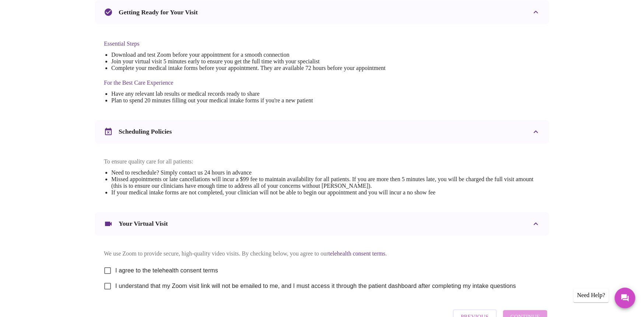 This screenshot has width=644, height=317. Describe the element at coordinates (248, 100) in the screenshot. I see `li: Plan to spend 20 minutes filling out your medical intake forms if you're a new patient` at that location.